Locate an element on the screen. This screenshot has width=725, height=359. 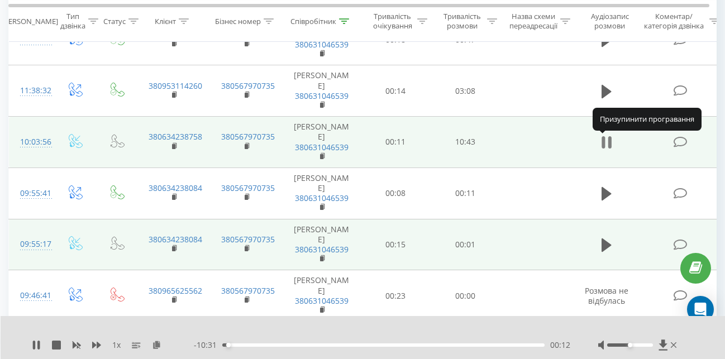
span: Розмова не відбулась is located at coordinates (606, 295).